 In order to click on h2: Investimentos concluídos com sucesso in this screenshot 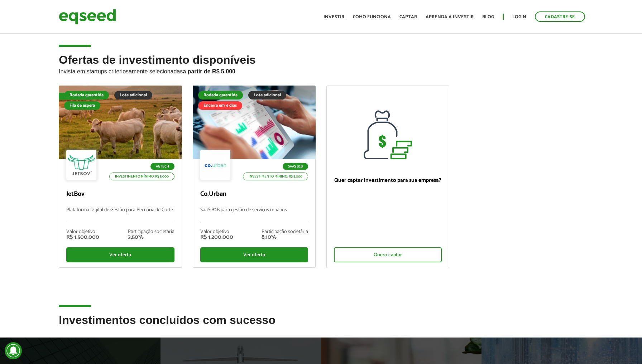, I will do `click(321, 325)`.